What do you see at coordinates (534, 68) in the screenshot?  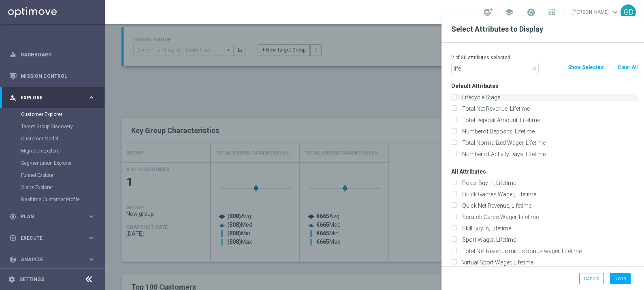 I see `i: close` at bounding box center [534, 68].